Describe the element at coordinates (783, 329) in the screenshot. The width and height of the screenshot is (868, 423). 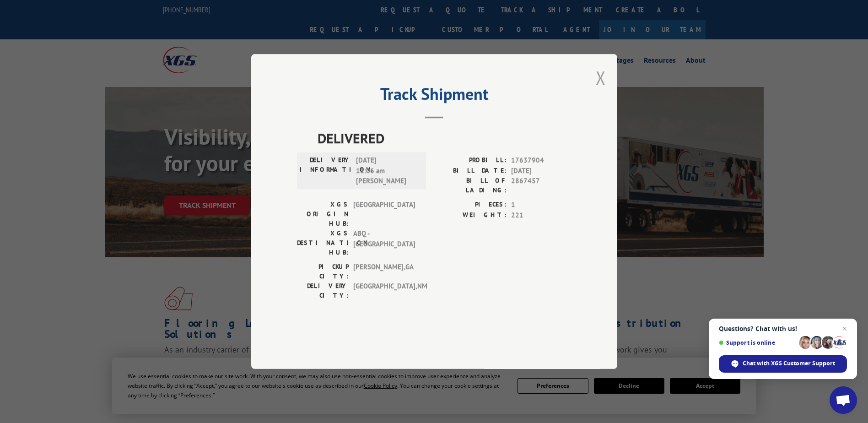
I see `span: Questions? Chat with us!` at that location.